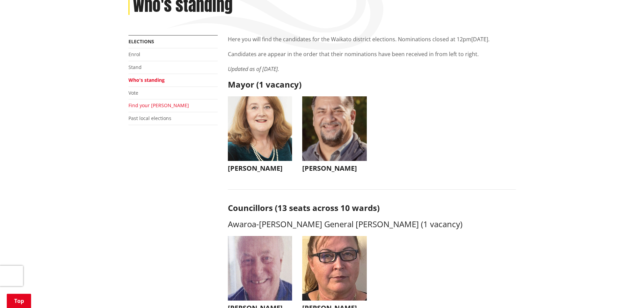 The height and width of the screenshot is (308, 644). Describe the element at coordinates (334, 129) in the screenshot. I see `img: WO-M__BECH_A__EWN4j` at that location.